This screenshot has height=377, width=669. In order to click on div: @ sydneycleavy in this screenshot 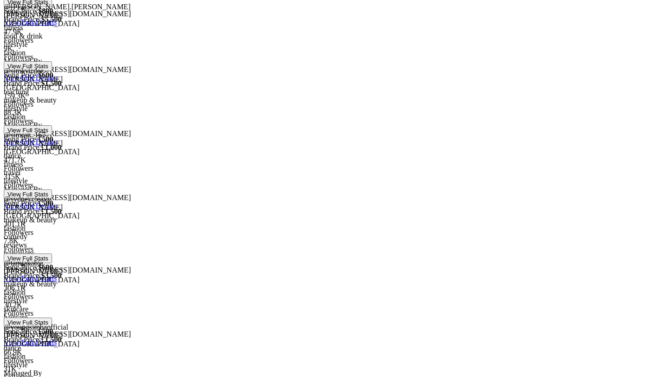, I will do `click(335, 199)`.